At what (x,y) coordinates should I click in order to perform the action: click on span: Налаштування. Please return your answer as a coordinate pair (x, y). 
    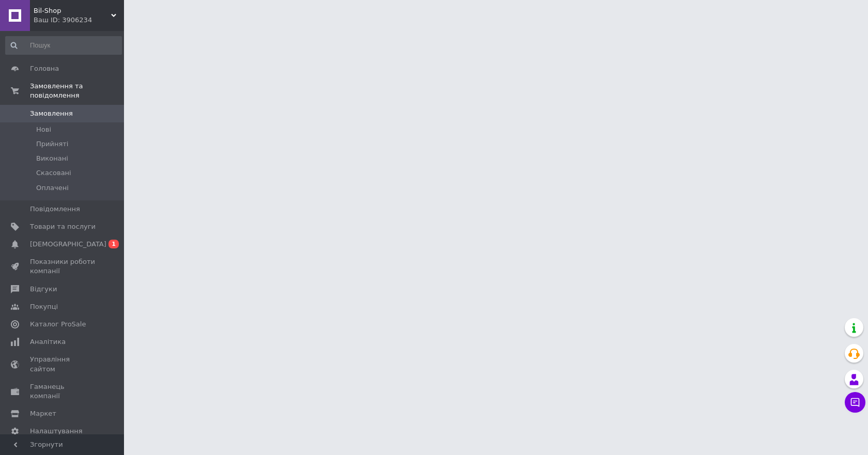
    Looking at the image, I should click on (56, 431).